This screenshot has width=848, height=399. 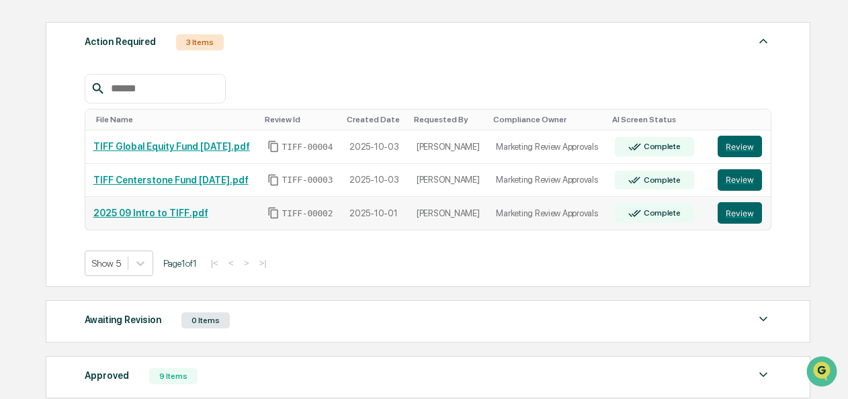 What do you see at coordinates (308, 214) in the screenshot?
I see `span: TIFF-00002` at bounding box center [308, 214].